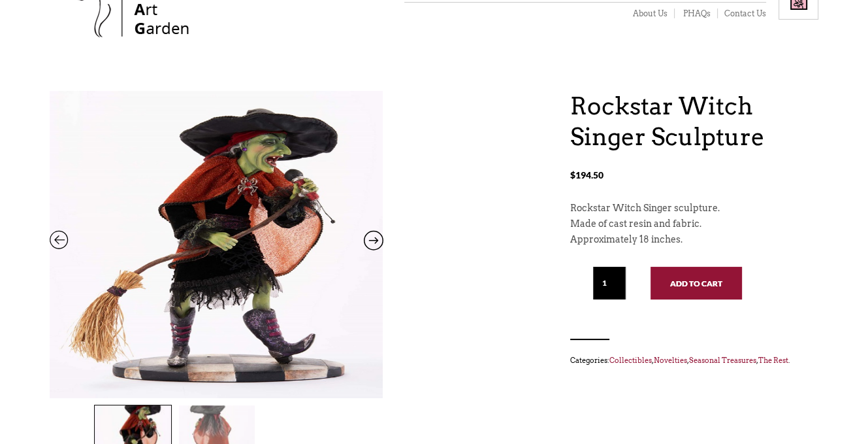 Image resolution: width=868 pixels, height=444 pixels. Describe the element at coordinates (670, 360) in the screenshot. I see `a: Novelties` at that location.